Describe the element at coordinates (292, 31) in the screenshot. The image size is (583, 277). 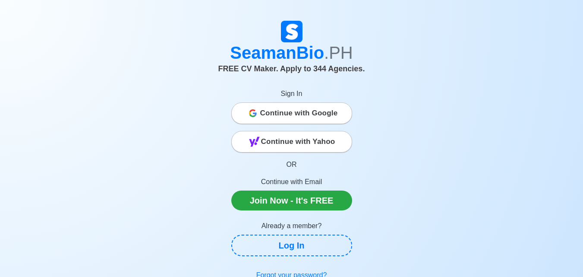
I see `img: Logo` at that location.